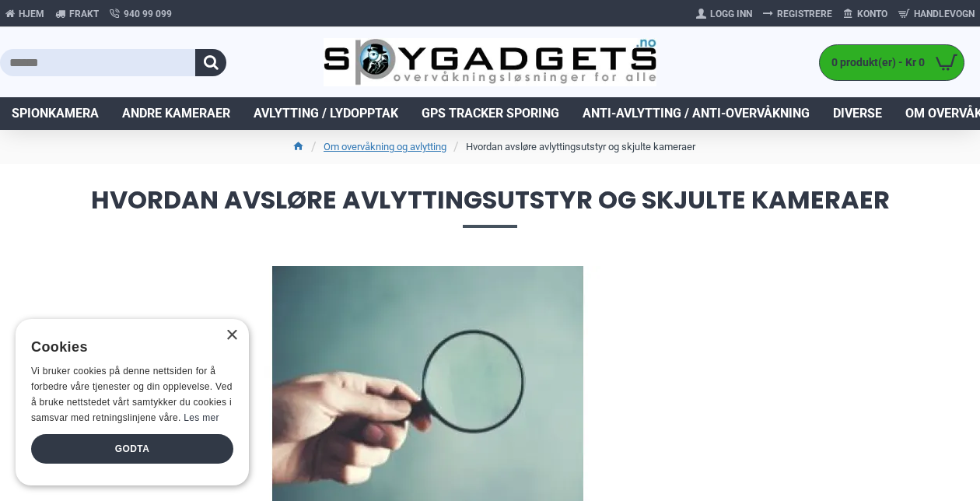 The height and width of the screenshot is (501, 980). I want to click on div: Cookies, so click(127, 347).